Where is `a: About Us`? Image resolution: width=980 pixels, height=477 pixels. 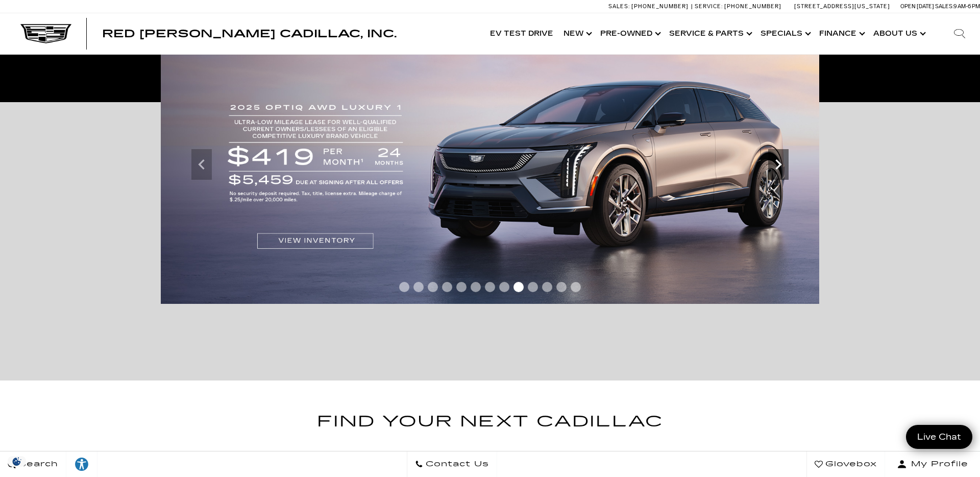 a: About Us is located at coordinates (899, 34).